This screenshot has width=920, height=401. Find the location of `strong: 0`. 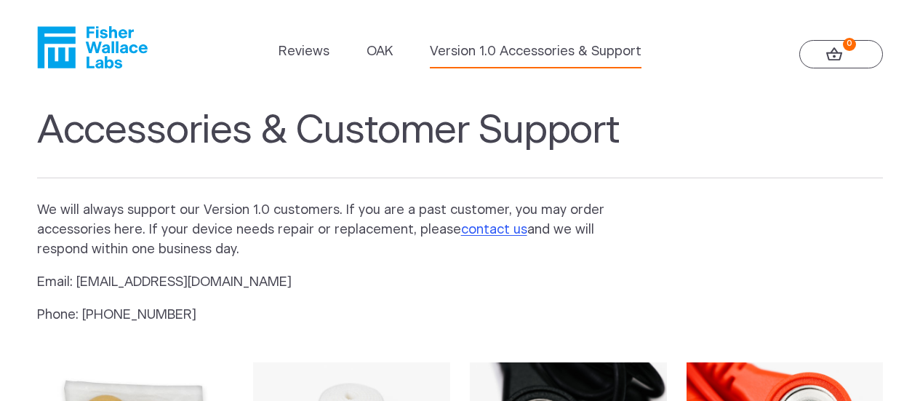

strong: 0 is located at coordinates (850, 44).